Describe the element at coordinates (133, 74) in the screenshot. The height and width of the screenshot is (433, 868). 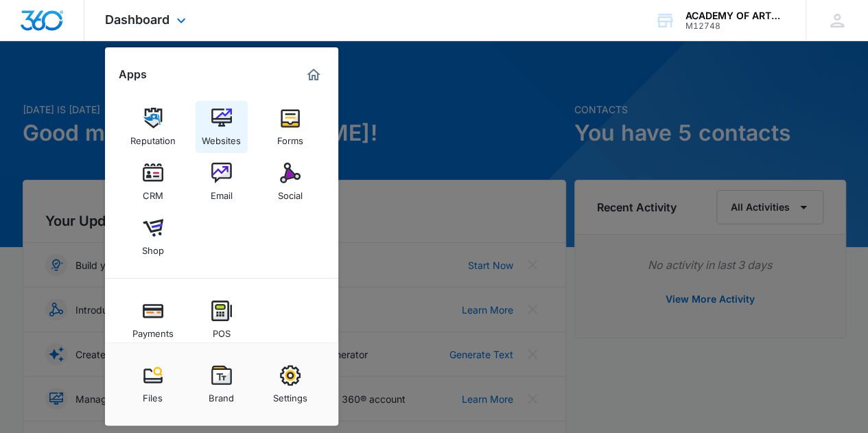
I see `h2: Apps` at that location.